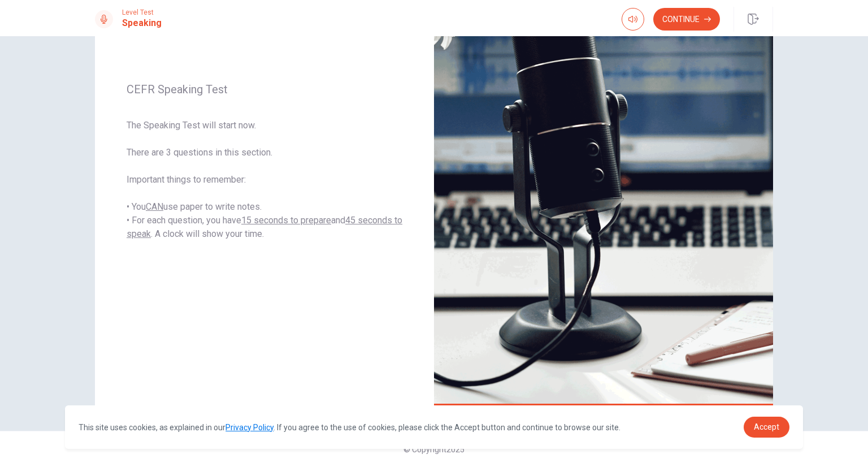 The height and width of the screenshot is (467, 868). I want to click on span: This site uses cookies, as explained in our . If you agree to the use of cookies, please click th..., so click(349, 427).